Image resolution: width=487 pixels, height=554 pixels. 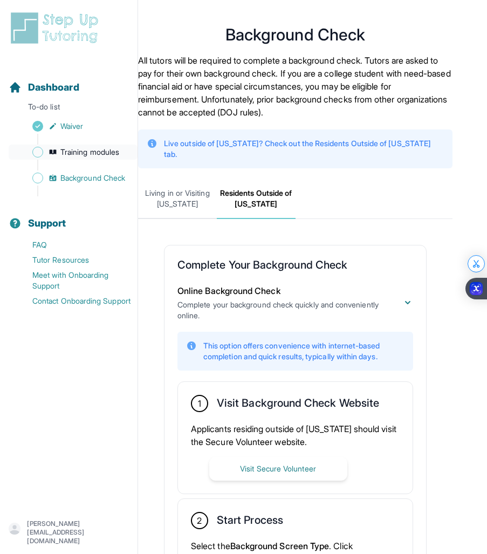 What do you see at coordinates (73, 178) in the screenshot?
I see `a: Background Check` at bounding box center [73, 178].